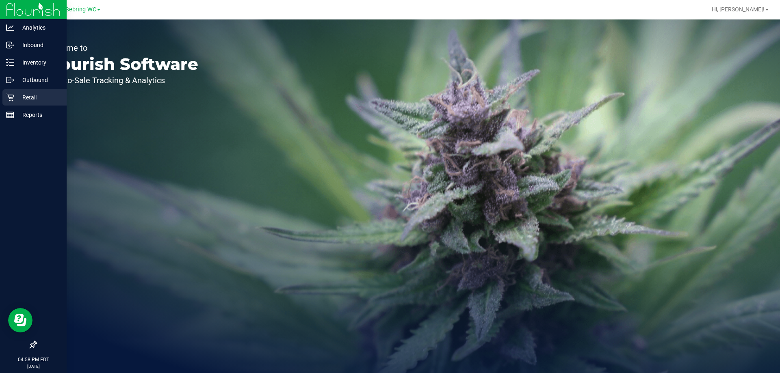 The height and width of the screenshot is (373, 780). Describe the element at coordinates (39, 97) in the screenshot. I see `p: Retail` at that location.